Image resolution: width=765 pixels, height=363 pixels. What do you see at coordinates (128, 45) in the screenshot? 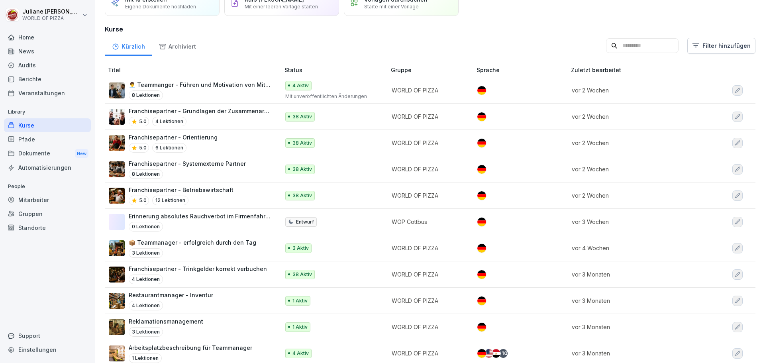
I see `a: Kürzlich` at bounding box center [128, 45].